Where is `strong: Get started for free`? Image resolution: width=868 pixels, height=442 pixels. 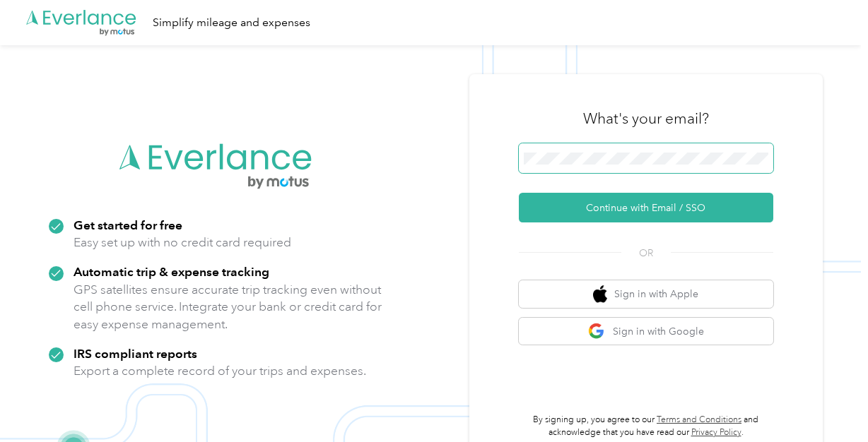 strong: Get started for free is located at coordinates (128, 225).